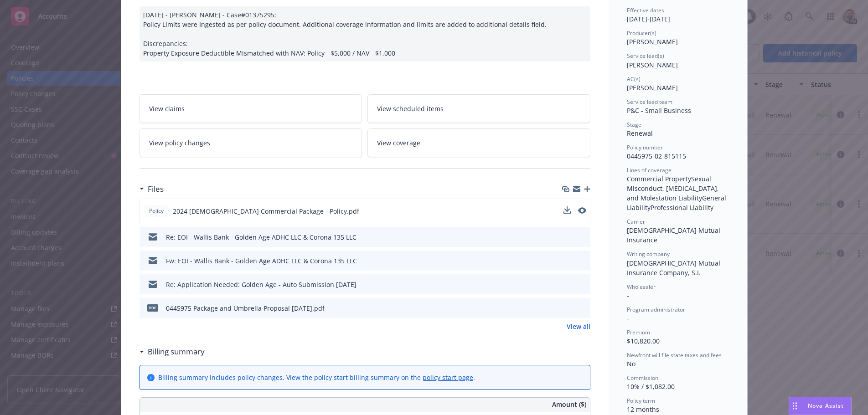  I want to click on span: pdf, so click(152, 308).